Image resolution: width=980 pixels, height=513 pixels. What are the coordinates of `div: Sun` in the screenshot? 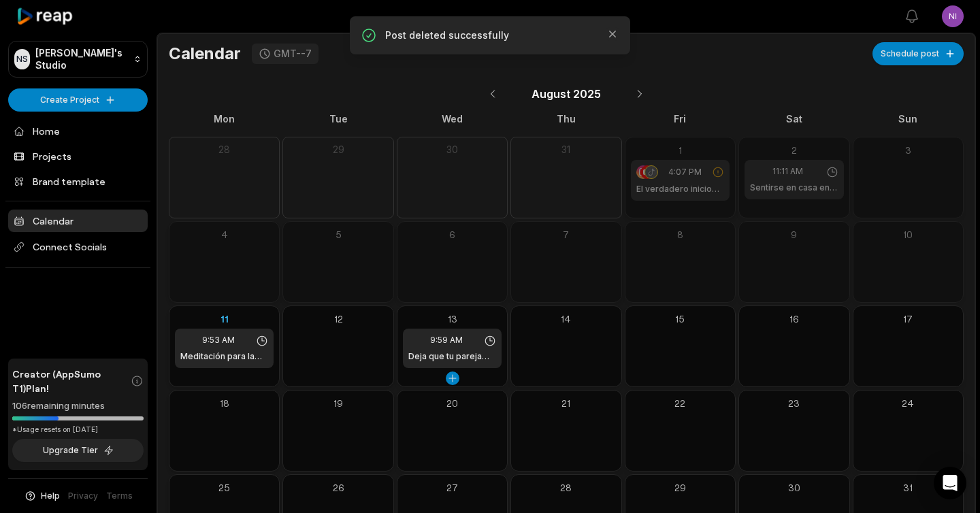 It's located at (908, 118).